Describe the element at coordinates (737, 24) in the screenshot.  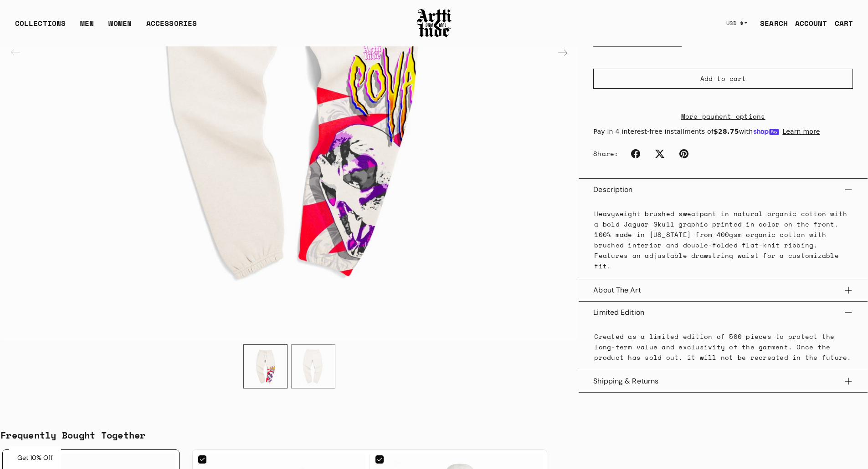
I see `button: USD $` at that location.